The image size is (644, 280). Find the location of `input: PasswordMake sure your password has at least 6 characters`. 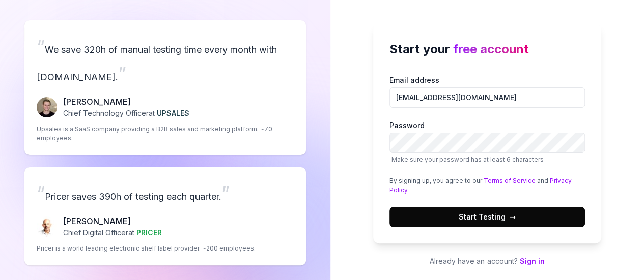

input: PasswordMake sure your password has at least 6 characters is located at coordinates (487, 143).